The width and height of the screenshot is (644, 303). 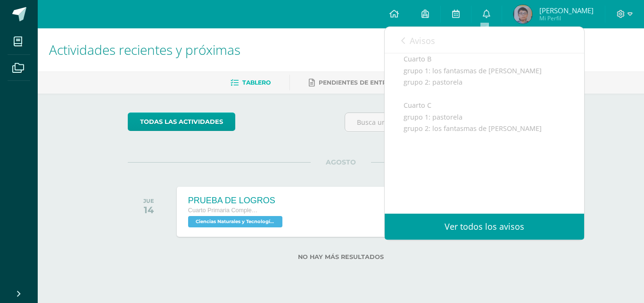 What do you see at coordinates (449, 122) in the screenshot?
I see `input: Busca una actividad próxima aquí...` at bounding box center [449, 122].